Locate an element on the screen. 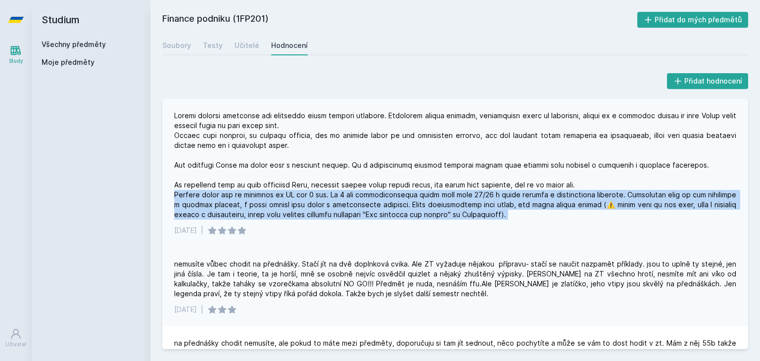  a: Uživatel is located at coordinates (16, 338).